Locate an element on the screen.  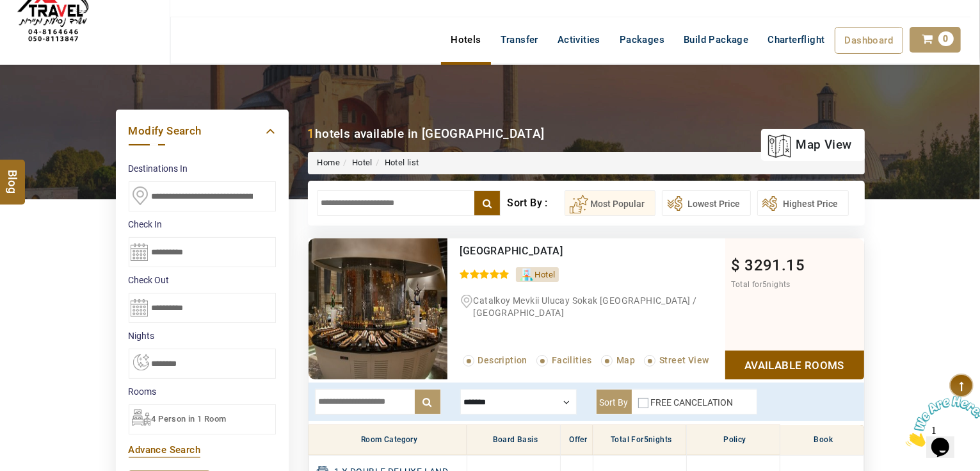
label: FREE CANCELATION is located at coordinates (692, 402).